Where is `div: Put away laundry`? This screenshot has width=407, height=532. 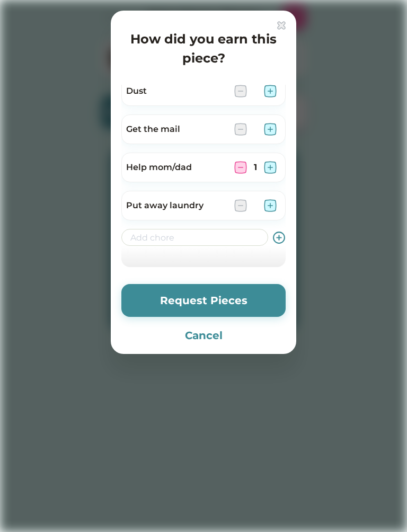
div: Put away laundry is located at coordinates (176, 206).